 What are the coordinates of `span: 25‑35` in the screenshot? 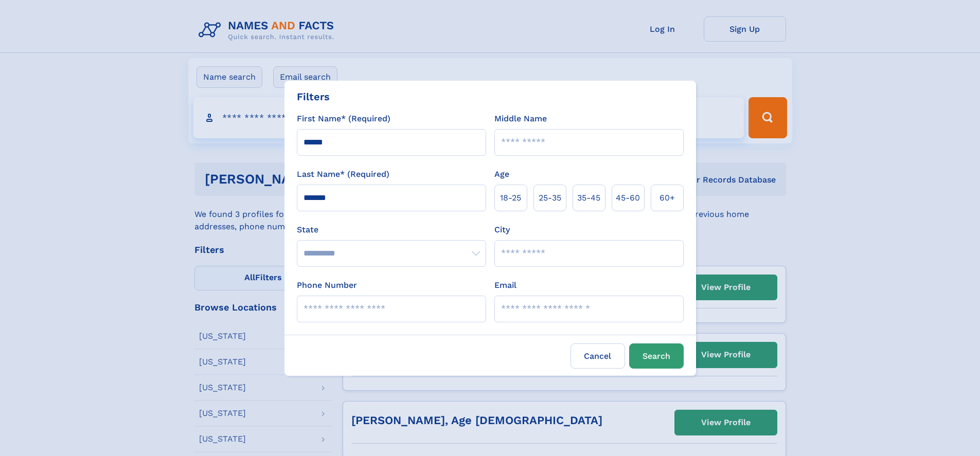 It's located at (550, 198).